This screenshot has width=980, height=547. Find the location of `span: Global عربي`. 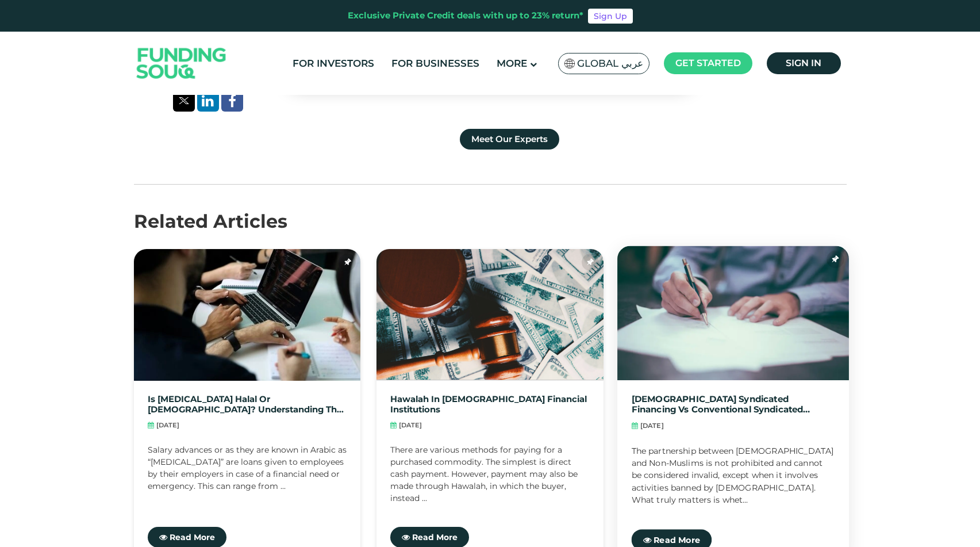

span: Global عربي is located at coordinates (610, 63).